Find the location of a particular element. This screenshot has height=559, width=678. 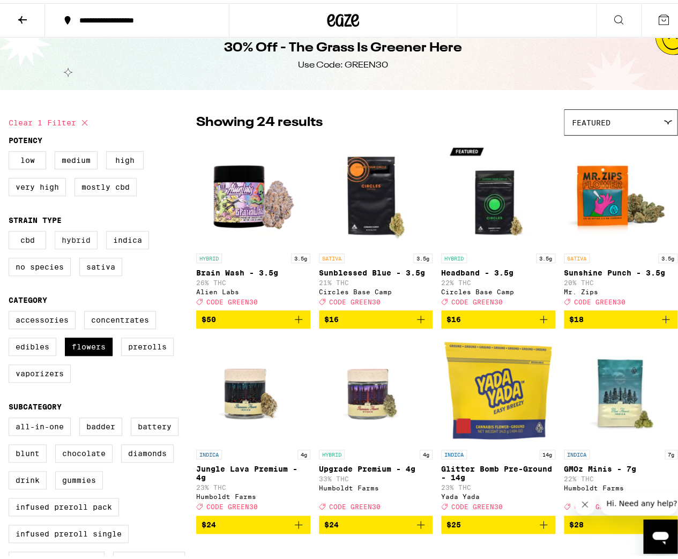

label: Diamonds is located at coordinates (147, 451).